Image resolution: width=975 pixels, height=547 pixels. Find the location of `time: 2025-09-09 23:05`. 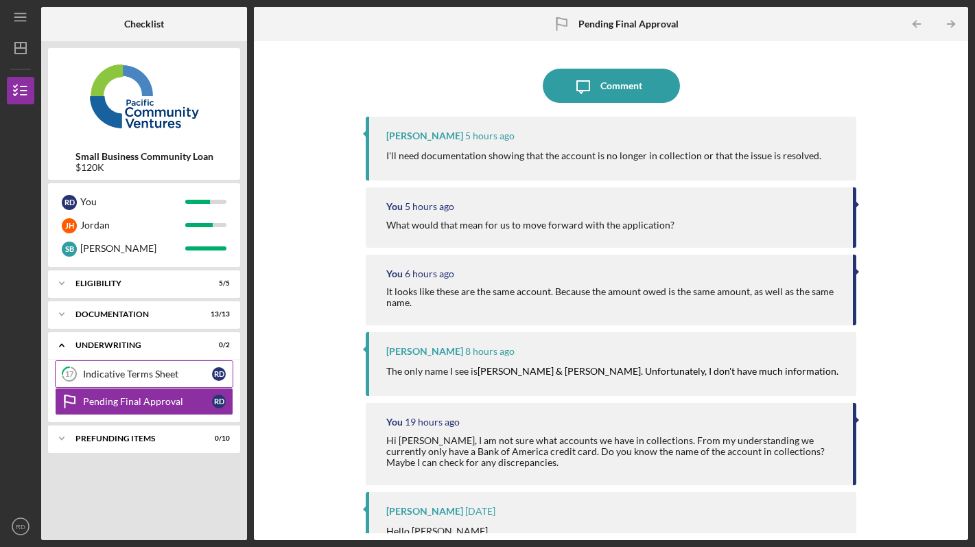

time: 2025-09-09 23:05 is located at coordinates (490, 136).